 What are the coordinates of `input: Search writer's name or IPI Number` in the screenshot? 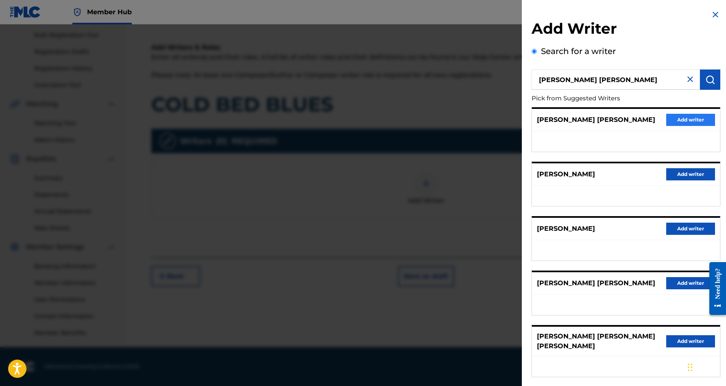 It's located at (615, 80).